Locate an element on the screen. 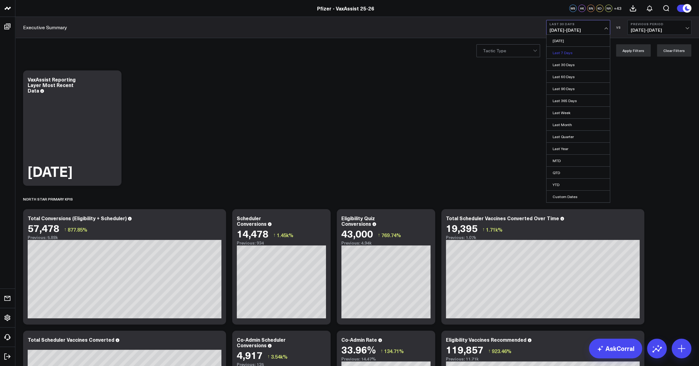 Image resolution: width=699 pixels, height=366 pixels. div: HK is located at coordinates (581, 8).